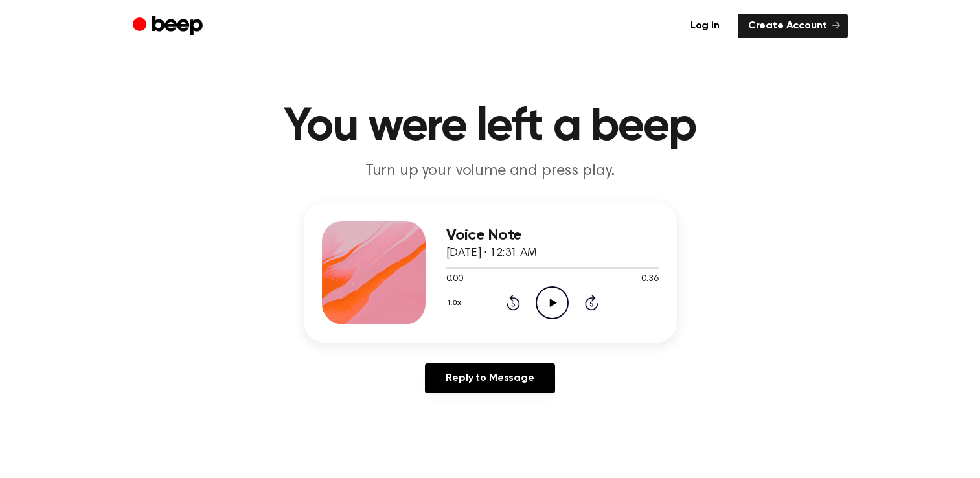  I want to click on a: Reply to Message, so click(490, 379).